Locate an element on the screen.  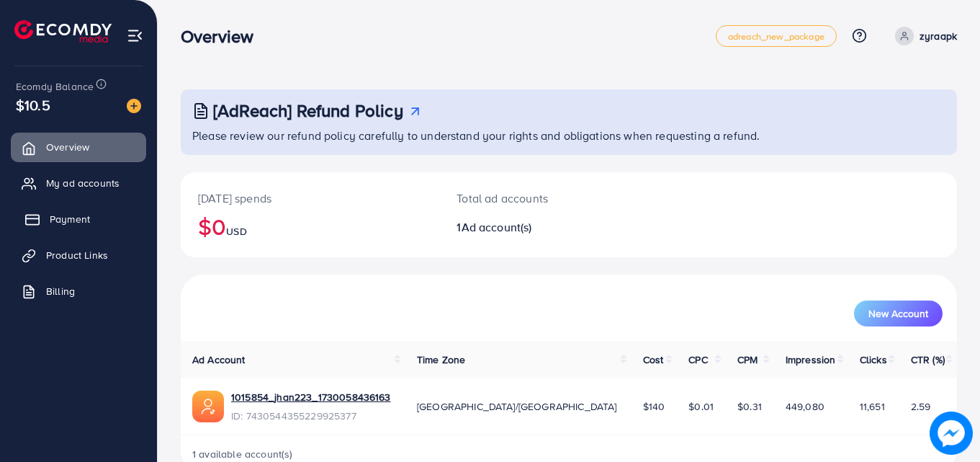
span: Cost is located at coordinates (653, 360).